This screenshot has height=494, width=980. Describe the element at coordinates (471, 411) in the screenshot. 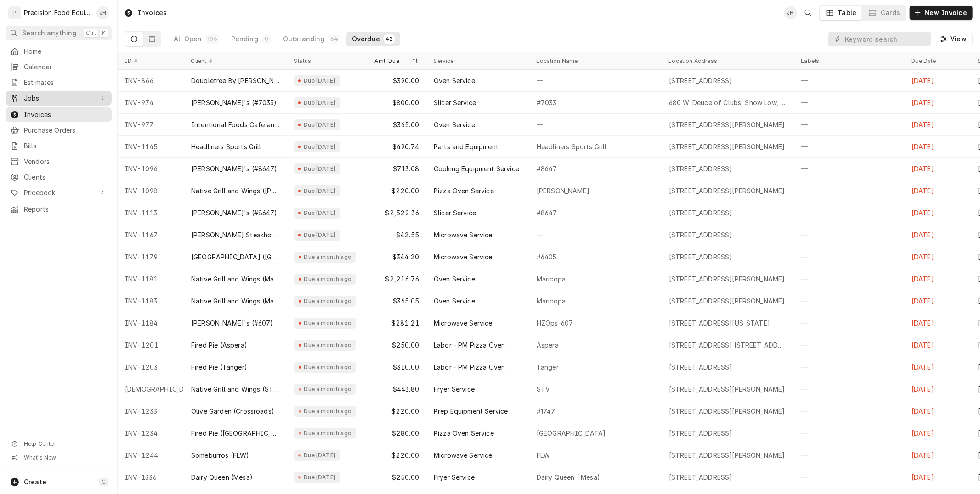

I see `div: Prep Equipment Service` at that location.